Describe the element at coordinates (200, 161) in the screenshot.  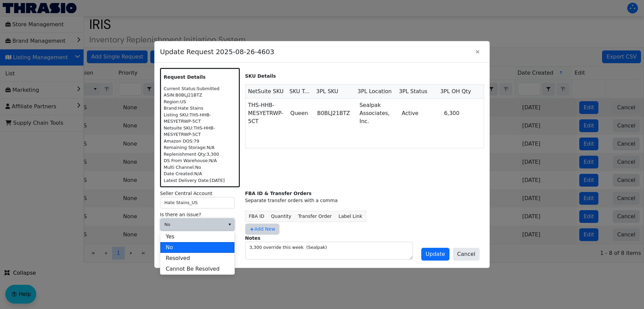
I see `div: DS From Warehouse: N/A` at that location.